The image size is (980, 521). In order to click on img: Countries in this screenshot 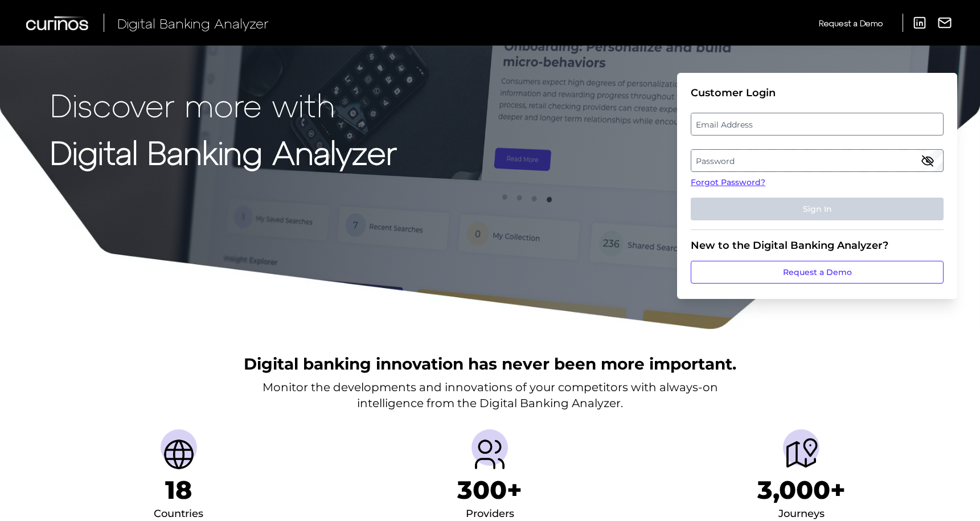, I will do `click(179, 454)`.